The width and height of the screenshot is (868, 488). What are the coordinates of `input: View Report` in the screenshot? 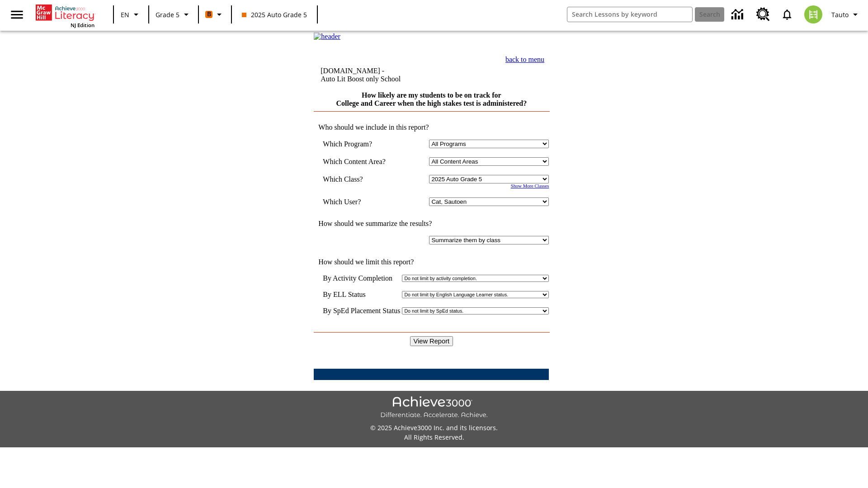 It's located at (432, 341).